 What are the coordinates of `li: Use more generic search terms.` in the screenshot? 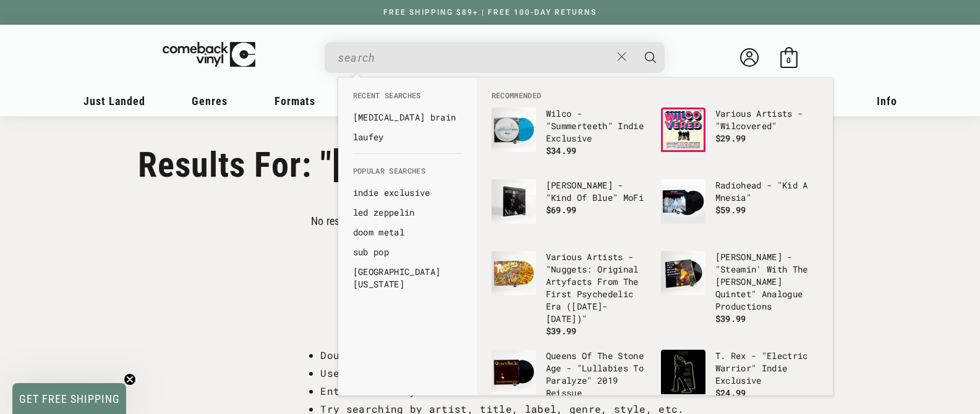 It's located at (502, 373).